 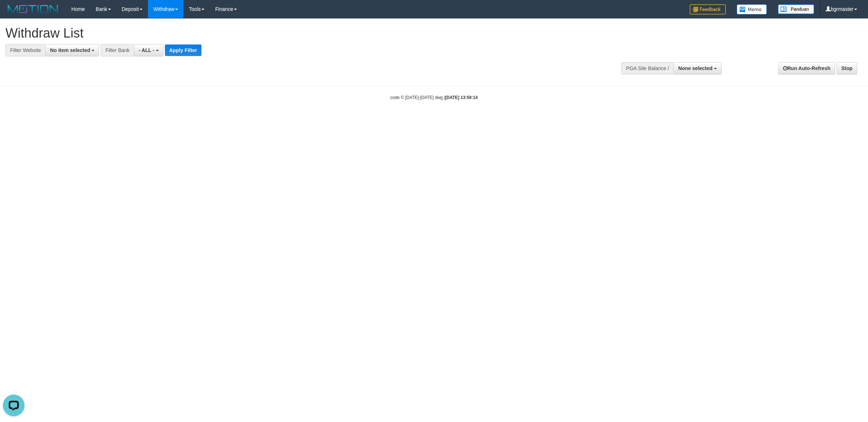 I want to click on button: None selected, so click(x=698, y=68).